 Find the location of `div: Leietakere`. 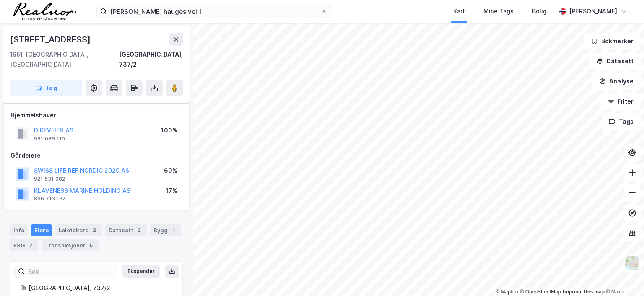

div: Leietakere is located at coordinates (78, 230).